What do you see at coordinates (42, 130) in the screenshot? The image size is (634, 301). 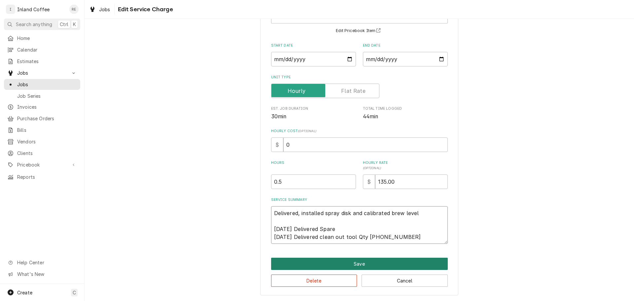 I see `a: Bills` at bounding box center [42, 130].